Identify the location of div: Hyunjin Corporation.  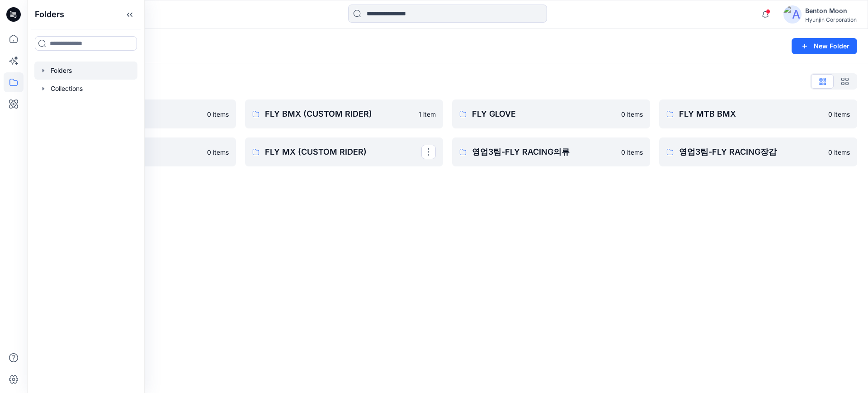
(831, 20).